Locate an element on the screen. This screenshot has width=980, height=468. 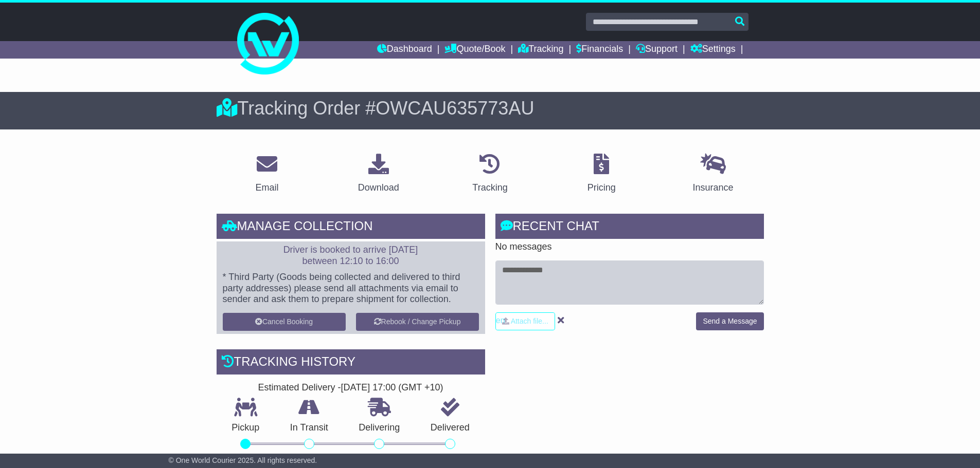
div: Tracking is located at coordinates (490, 188).